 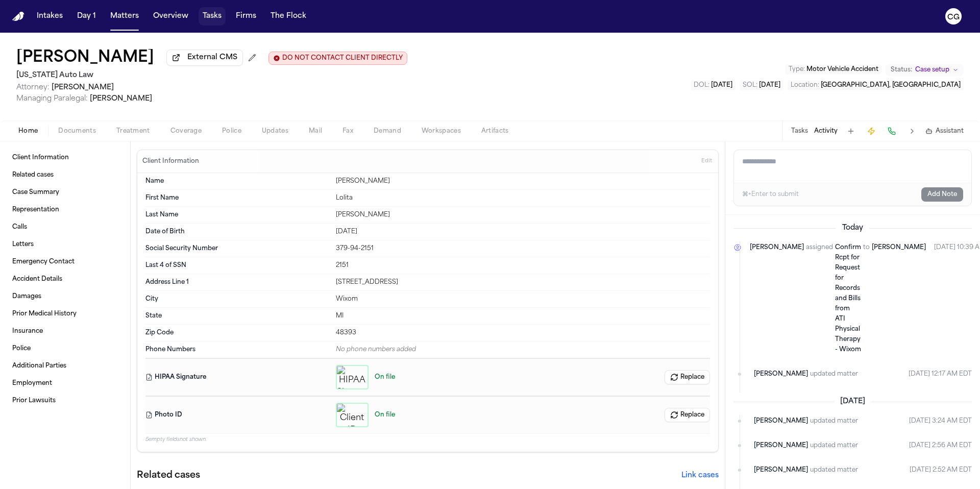 What do you see at coordinates (212, 58) in the screenshot?
I see `span: External CMS` at bounding box center [212, 58].